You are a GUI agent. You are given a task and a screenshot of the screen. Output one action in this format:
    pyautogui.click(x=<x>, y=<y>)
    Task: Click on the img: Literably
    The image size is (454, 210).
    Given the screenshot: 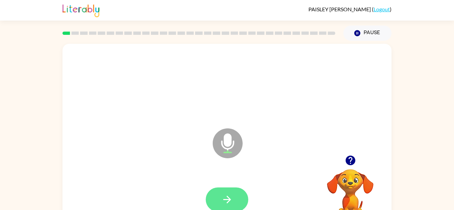 What is the action you would take?
    pyautogui.click(x=81, y=10)
    